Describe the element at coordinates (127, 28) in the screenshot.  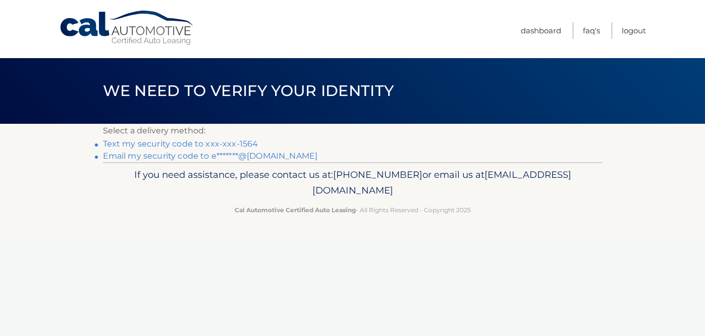
I see `a: Cal Automotive` at that location.